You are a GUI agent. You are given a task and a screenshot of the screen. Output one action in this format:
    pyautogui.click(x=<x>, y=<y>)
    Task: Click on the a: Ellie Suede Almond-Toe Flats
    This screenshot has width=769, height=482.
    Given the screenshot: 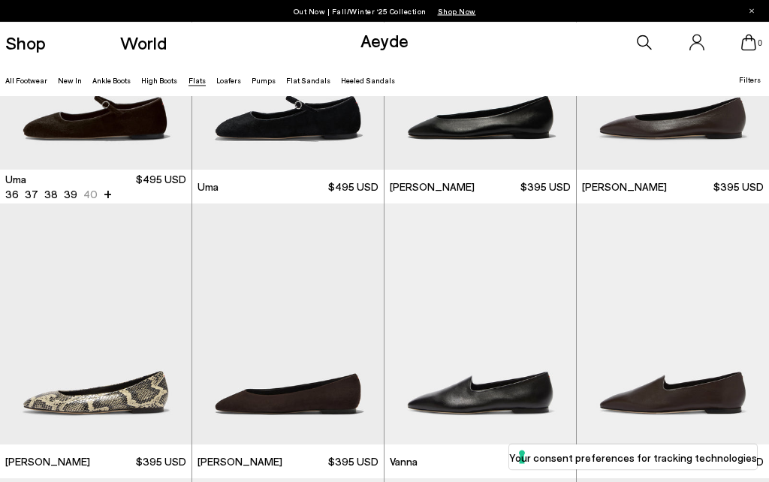 What is the action you would take?
    pyautogui.click(x=288, y=324)
    